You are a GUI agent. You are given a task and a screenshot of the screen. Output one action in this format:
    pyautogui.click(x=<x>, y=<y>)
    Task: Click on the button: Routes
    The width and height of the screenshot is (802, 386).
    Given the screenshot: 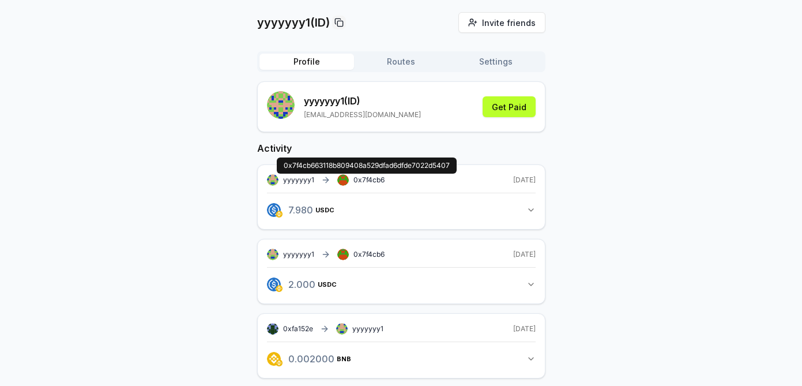 What is the action you would take?
    pyautogui.click(x=402, y=62)
    